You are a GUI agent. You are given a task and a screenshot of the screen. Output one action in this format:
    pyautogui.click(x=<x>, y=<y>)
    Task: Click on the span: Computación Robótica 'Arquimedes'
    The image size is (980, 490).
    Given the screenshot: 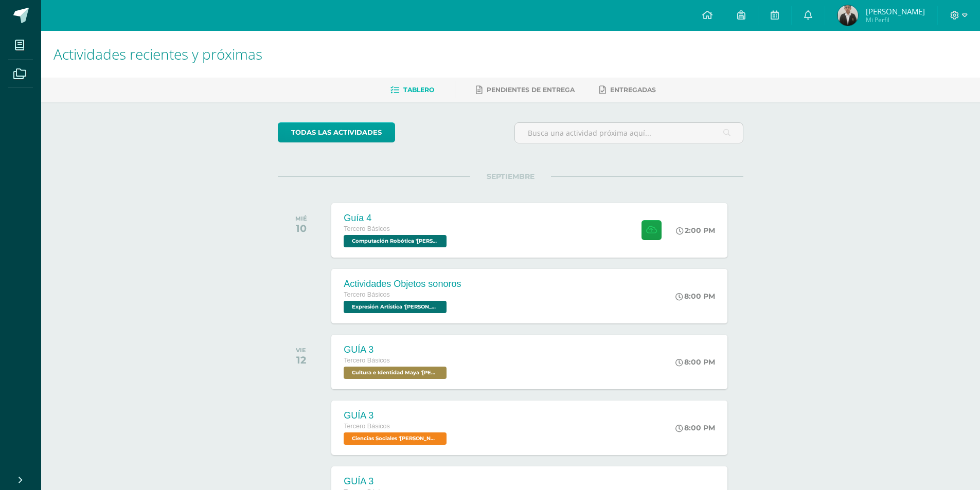 What is the action you would take?
    pyautogui.click(x=395, y=241)
    